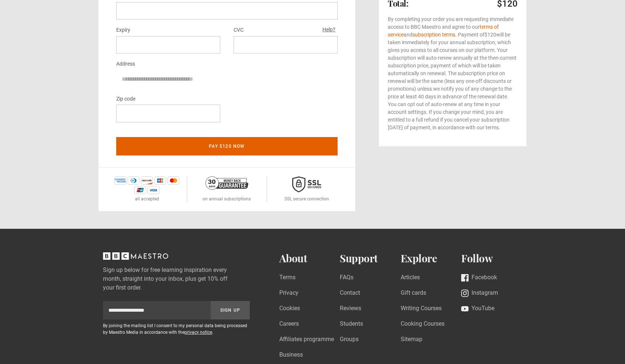 This screenshot has height=364, width=625. What do you see at coordinates (290, 308) in the screenshot?
I see `a: Cookies` at bounding box center [290, 308].